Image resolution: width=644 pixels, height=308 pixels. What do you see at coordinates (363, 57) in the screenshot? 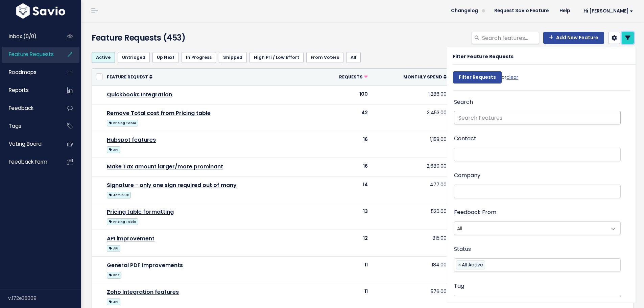
I see `ul: Filter feature requests` at bounding box center [363, 57].